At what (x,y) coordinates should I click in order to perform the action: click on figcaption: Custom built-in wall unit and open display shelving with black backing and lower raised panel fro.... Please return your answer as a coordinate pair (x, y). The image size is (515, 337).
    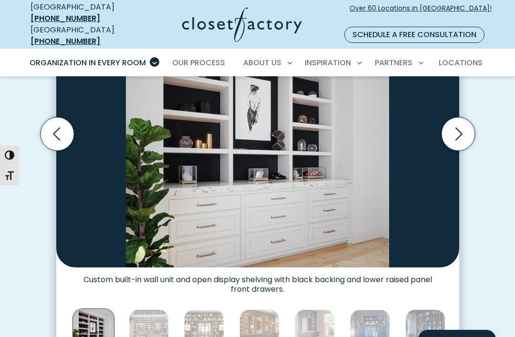
    Looking at the image, I should click on (257, 281).